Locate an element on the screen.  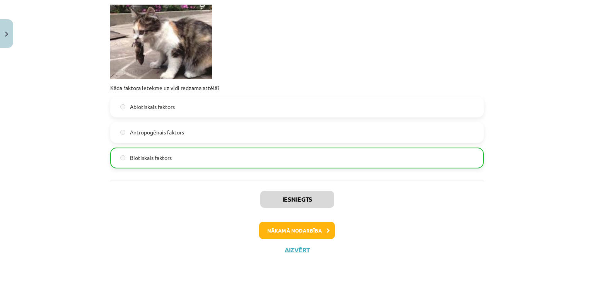
button: Aizvērt is located at coordinates (297, 250).